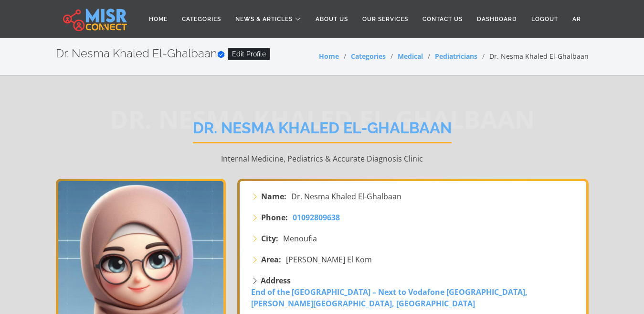 The image size is (644, 314). Describe the element at coordinates (264, 19) in the screenshot. I see `span: News & Articles` at that location.